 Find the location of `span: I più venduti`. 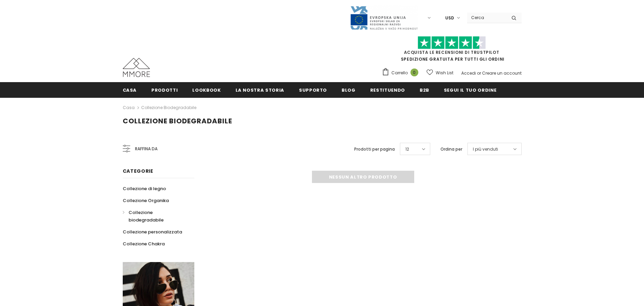

span: I più venduti is located at coordinates (486, 149).